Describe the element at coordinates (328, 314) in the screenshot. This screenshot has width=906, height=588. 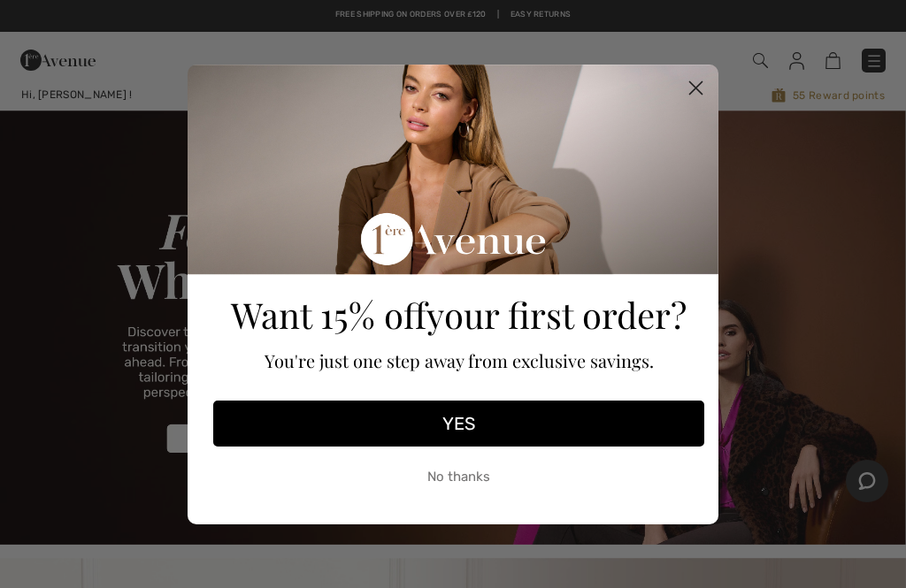
I see `span: Want 15% off` at that location.